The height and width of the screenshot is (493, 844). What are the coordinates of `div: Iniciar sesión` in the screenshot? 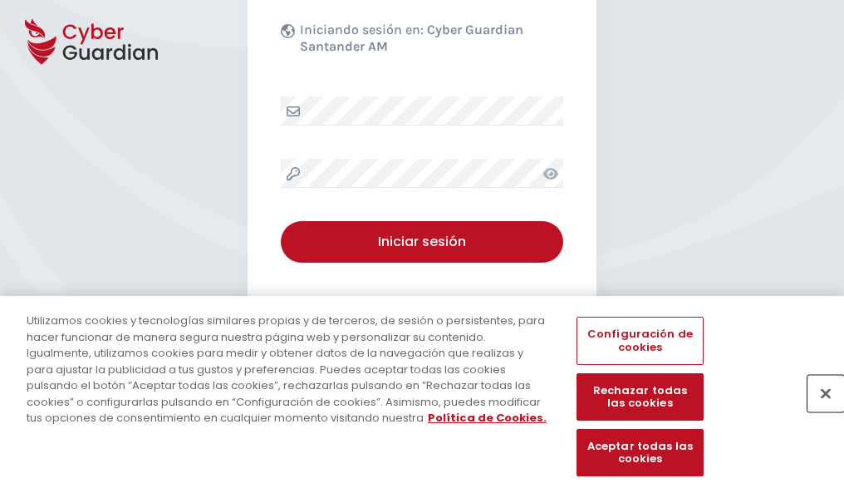 It's located at (422, 242).